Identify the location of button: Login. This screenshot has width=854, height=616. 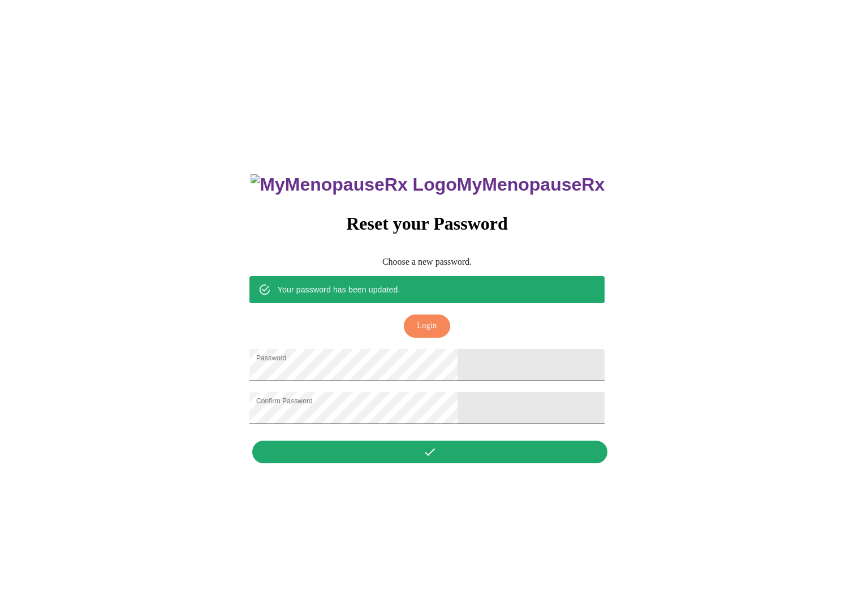
(426, 326).